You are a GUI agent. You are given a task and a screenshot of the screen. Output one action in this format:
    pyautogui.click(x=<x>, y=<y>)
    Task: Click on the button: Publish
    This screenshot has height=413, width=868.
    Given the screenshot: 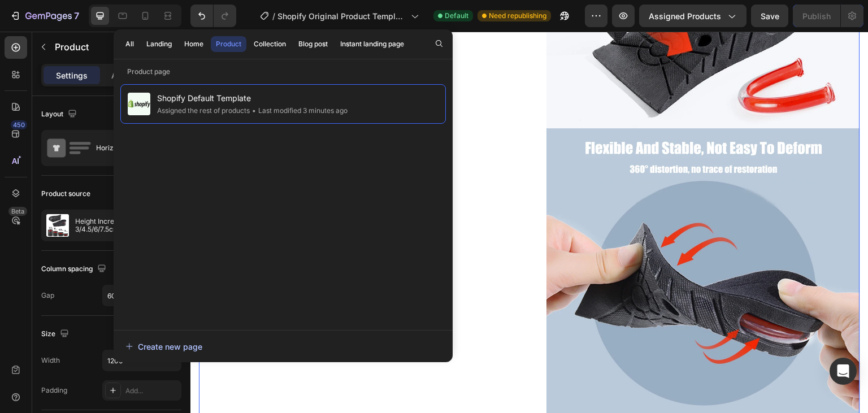 What is the action you would take?
    pyautogui.click(x=817, y=16)
    